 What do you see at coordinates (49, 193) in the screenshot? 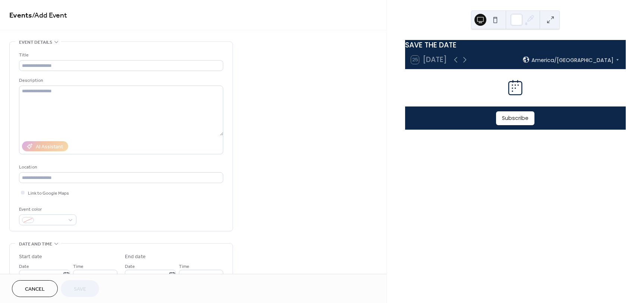
I see `span: Link to Google Maps` at bounding box center [49, 193].